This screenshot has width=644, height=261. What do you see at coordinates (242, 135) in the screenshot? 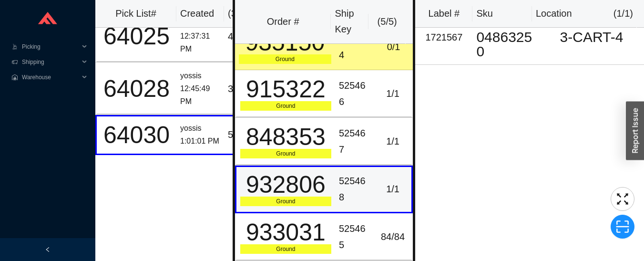
I see `div: 5 / 5` at bounding box center [242, 135].